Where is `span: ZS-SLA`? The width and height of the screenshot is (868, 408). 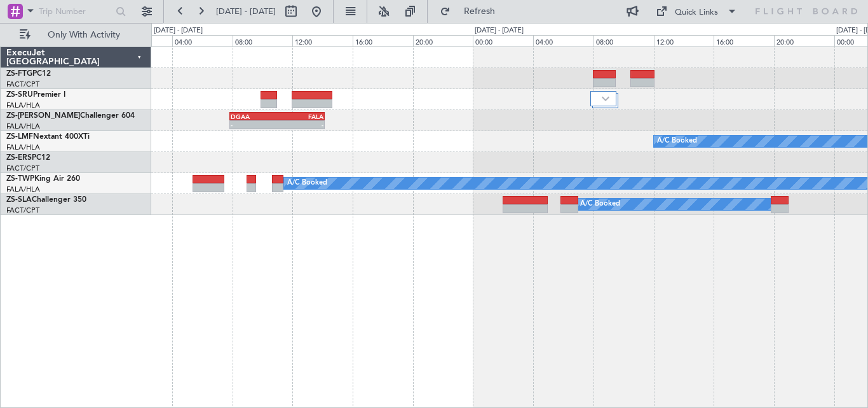 span: ZS-SLA is located at coordinates (19, 200).